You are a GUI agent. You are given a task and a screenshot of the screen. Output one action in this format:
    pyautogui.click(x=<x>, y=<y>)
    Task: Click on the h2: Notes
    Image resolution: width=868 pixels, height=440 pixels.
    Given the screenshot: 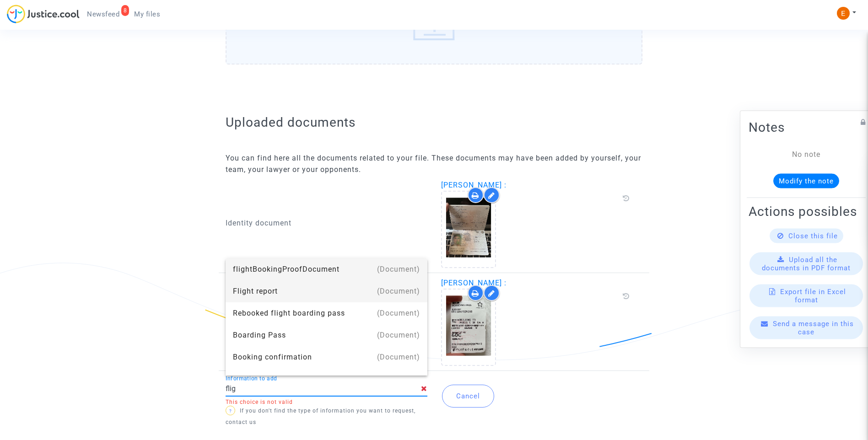 What is the action you would take?
    pyautogui.click(x=806, y=127)
    